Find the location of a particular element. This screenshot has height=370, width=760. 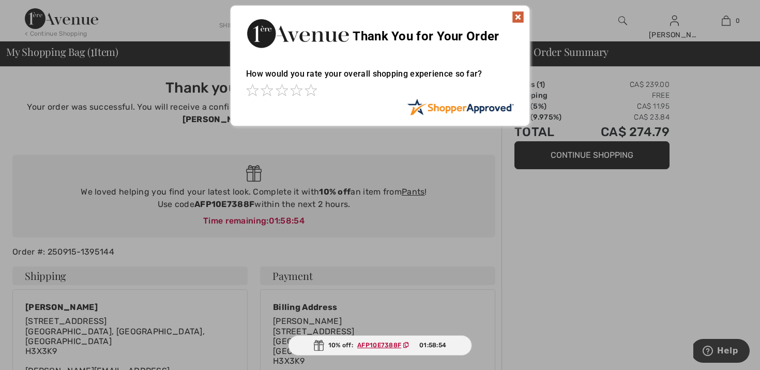

div: 10% off: is located at coordinates (380, 345).